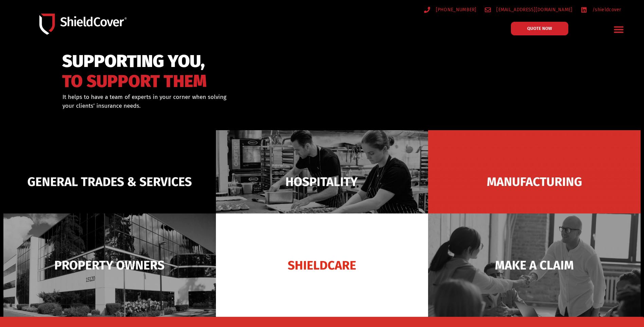 Image resolution: width=644 pixels, height=327 pixels. What do you see at coordinates (134, 61) in the screenshot?
I see `span: SUPPORTING YOU,` at bounding box center [134, 61].